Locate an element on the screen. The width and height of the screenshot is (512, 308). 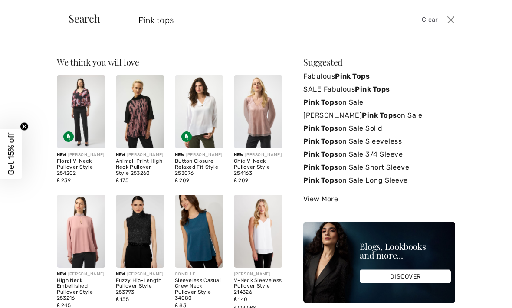
img: High Neck Embellished Pullover Style 253216. Antique rose is located at coordinates (81, 231).